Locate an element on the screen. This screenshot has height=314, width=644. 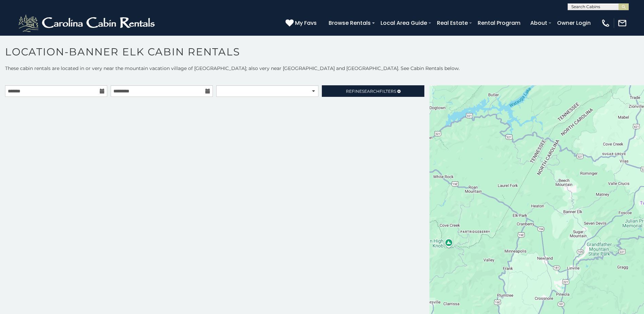
a: Local Area Guide is located at coordinates (404, 23).